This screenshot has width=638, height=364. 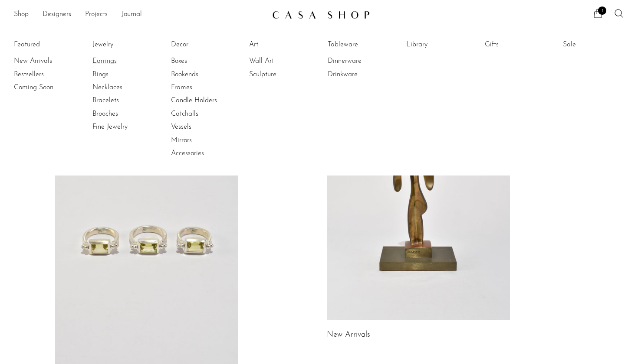 I want to click on a: Necklaces, so click(x=125, y=88).